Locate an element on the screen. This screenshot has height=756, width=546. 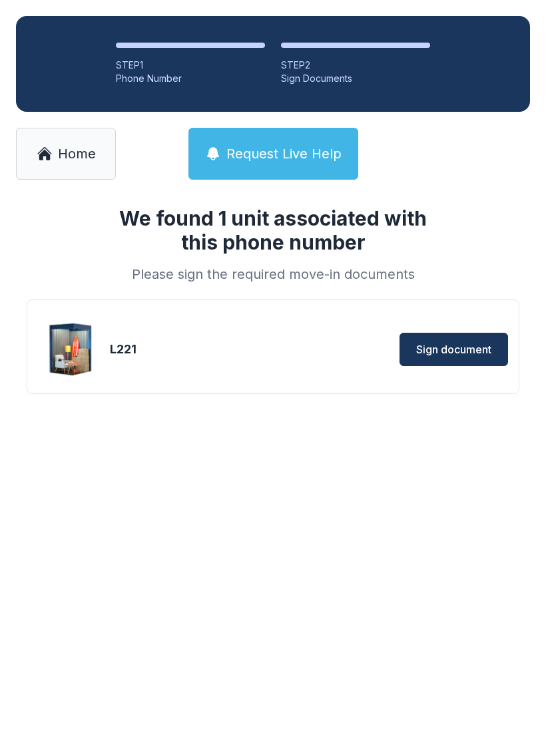
h1: We found 1 unit associated with this phone number is located at coordinates (273, 230).